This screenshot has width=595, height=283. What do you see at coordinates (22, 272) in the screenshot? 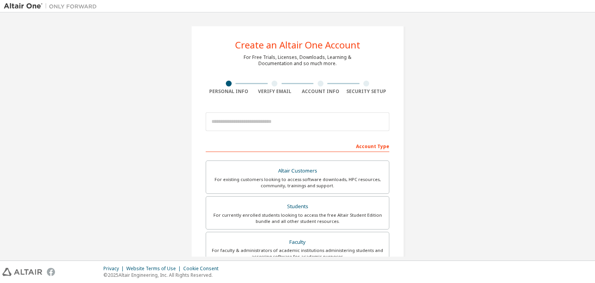
I see `img: altair_logo.svg` at bounding box center [22, 272].